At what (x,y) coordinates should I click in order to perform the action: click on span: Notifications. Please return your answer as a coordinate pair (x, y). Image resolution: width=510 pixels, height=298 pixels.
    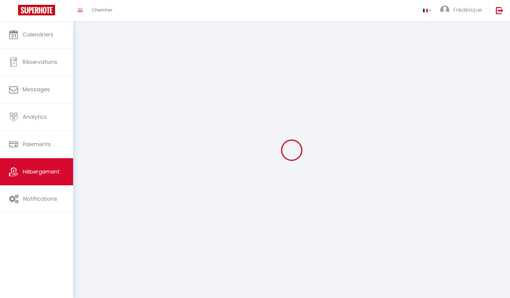
    Looking at the image, I should click on (40, 198).